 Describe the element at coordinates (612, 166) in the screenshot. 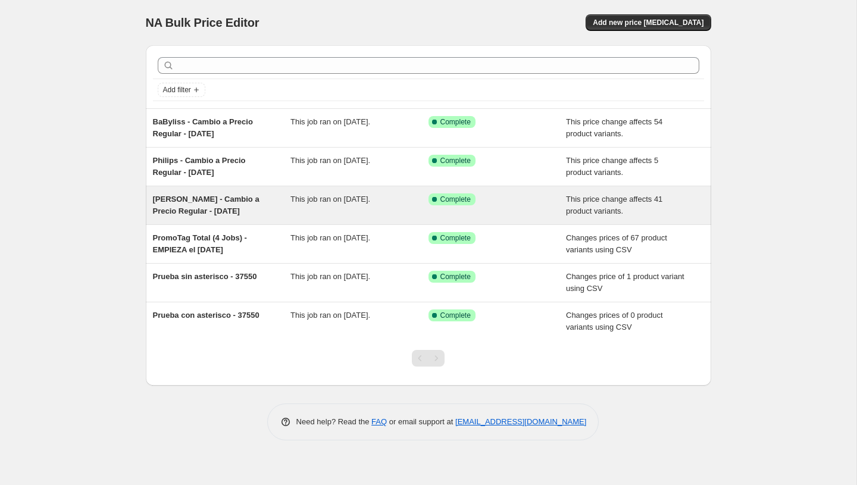

I see `span: This price change affects 5 product variants.` at that location.